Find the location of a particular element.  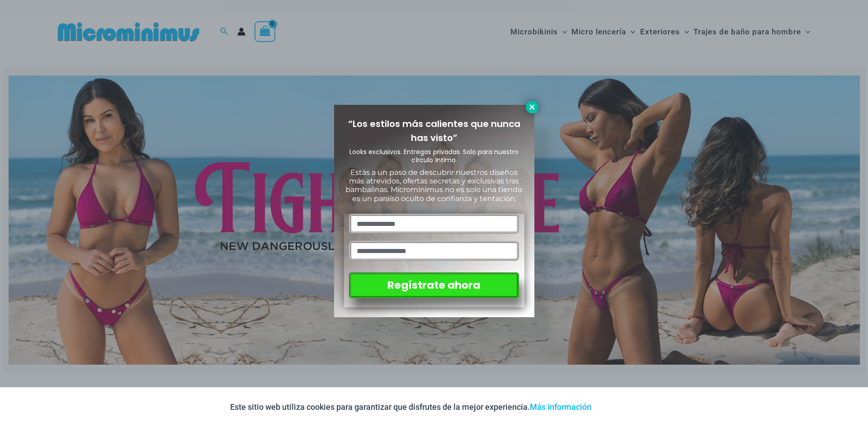

button: Aceptar is located at coordinates (618, 407).